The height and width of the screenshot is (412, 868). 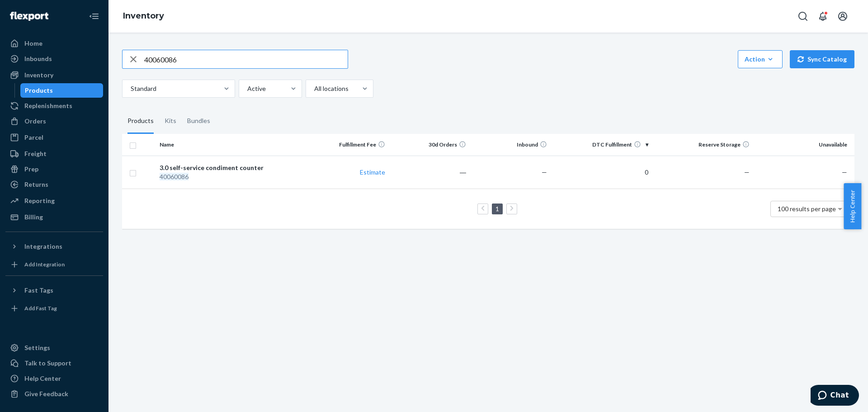 What do you see at coordinates (43, 246) in the screenshot?
I see `div: Integrations` at bounding box center [43, 246].